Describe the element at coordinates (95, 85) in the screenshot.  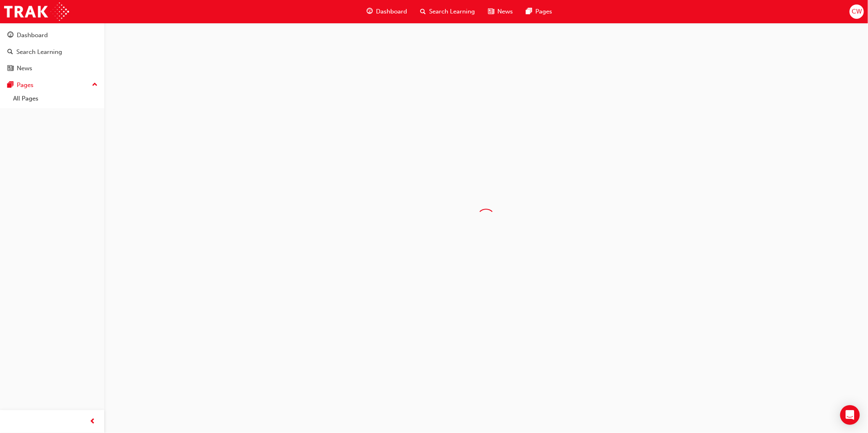
I see `span: up-icon` at that location.